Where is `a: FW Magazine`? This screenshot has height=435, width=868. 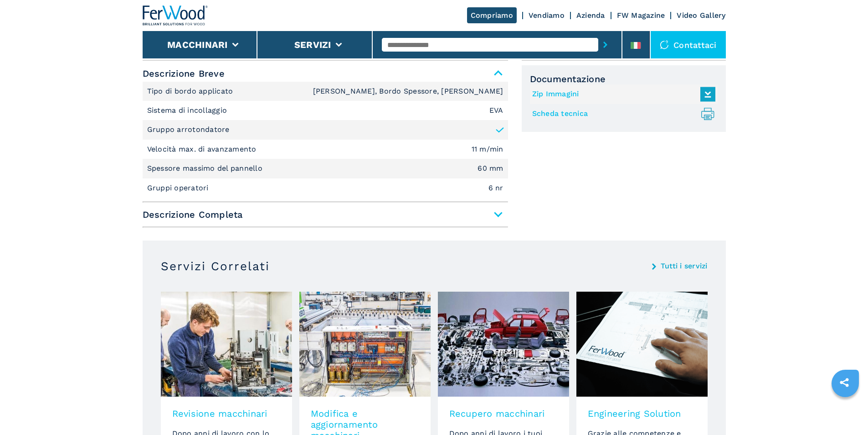 a: FW Magazine is located at coordinates (641, 15).